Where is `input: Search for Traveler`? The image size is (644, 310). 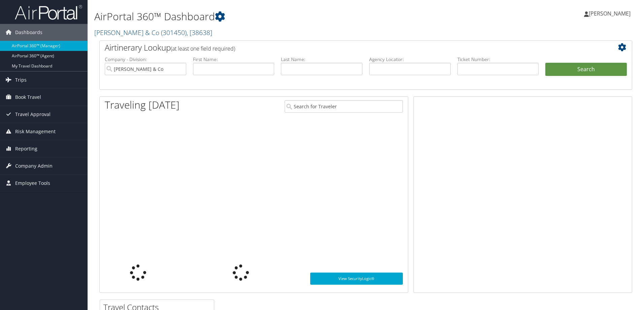 input: Search for Traveler is located at coordinates (344, 106).